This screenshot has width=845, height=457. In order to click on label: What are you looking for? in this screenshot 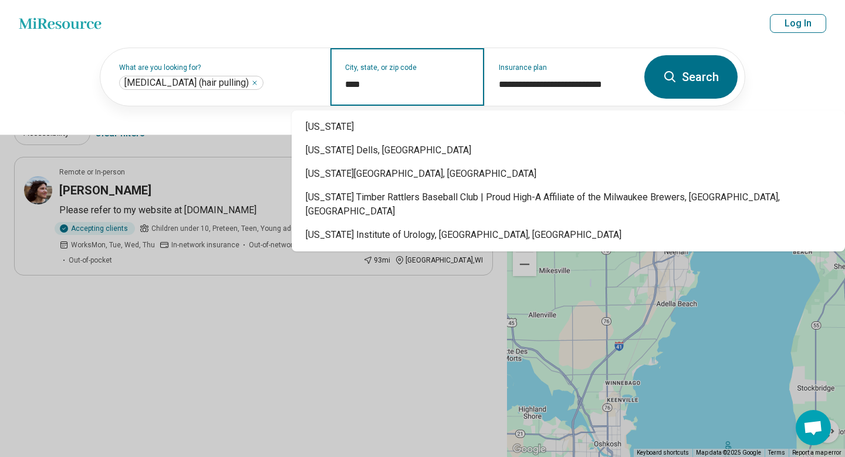, I will do `click(218, 68)`.